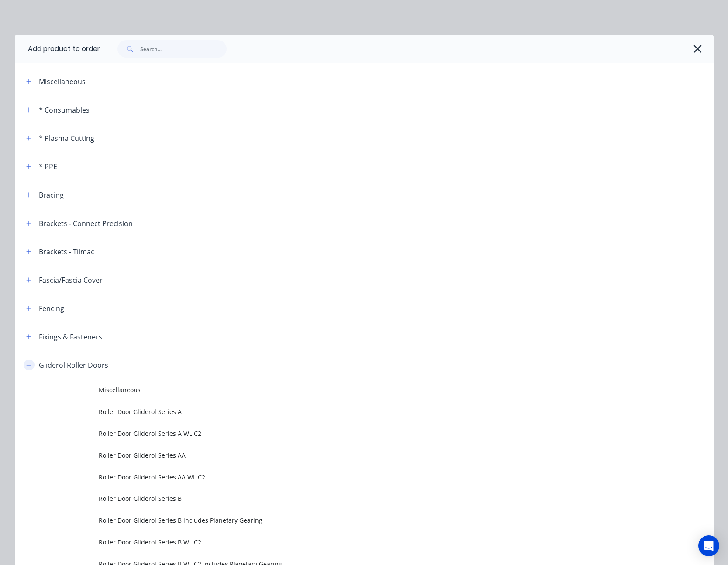 The height and width of the screenshot is (565, 728). What do you see at coordinates (48, 167) in the screenshot?
I see `div: * PPE` at bounding box center [48, 167].